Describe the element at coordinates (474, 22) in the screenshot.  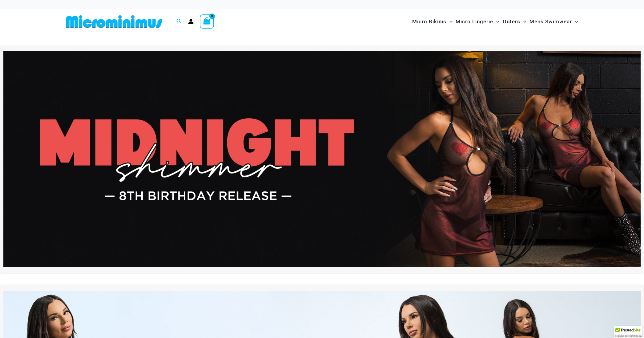
I see `span: Micro Lingerie` at that location.